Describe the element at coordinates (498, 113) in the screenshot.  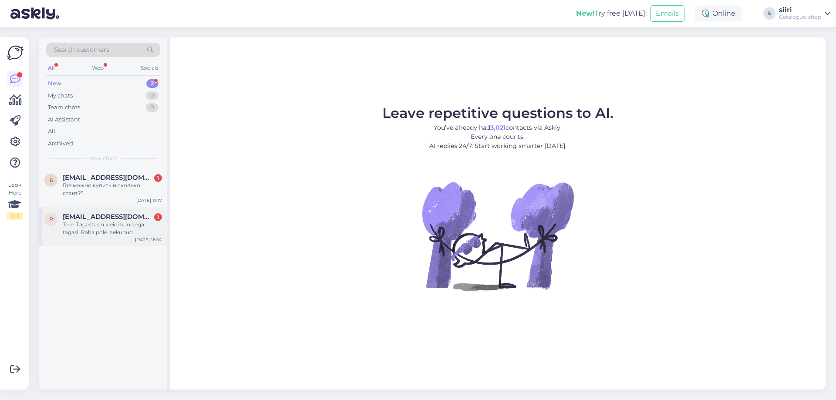
I see `span: Leave repetitive questions to AI.` at that location.